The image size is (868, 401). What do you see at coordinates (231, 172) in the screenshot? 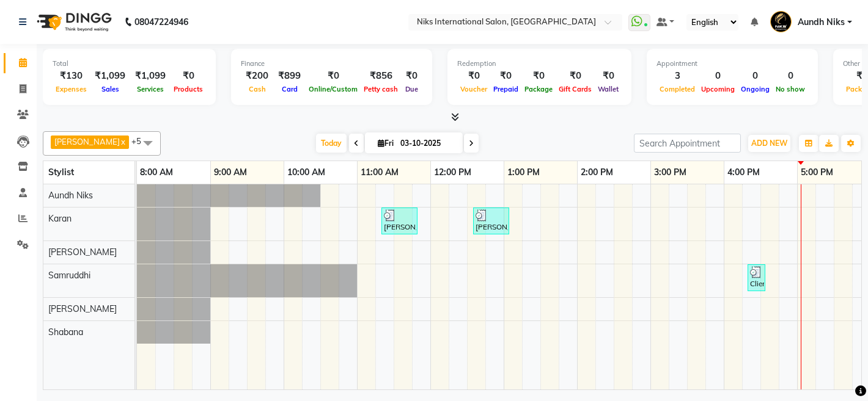
I see `a: 9:00 AM` at bounding box center [231, 172].